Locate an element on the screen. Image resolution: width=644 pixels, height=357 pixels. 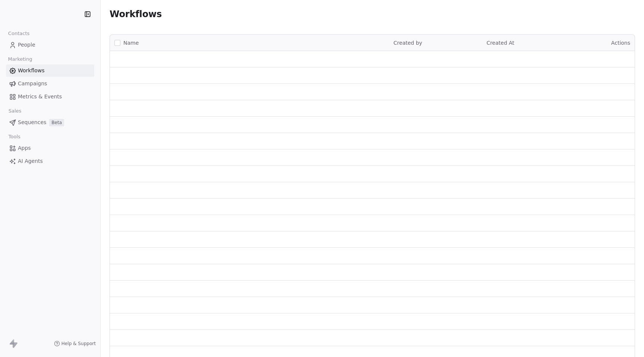
a: People is located at coordinates (50, 45).